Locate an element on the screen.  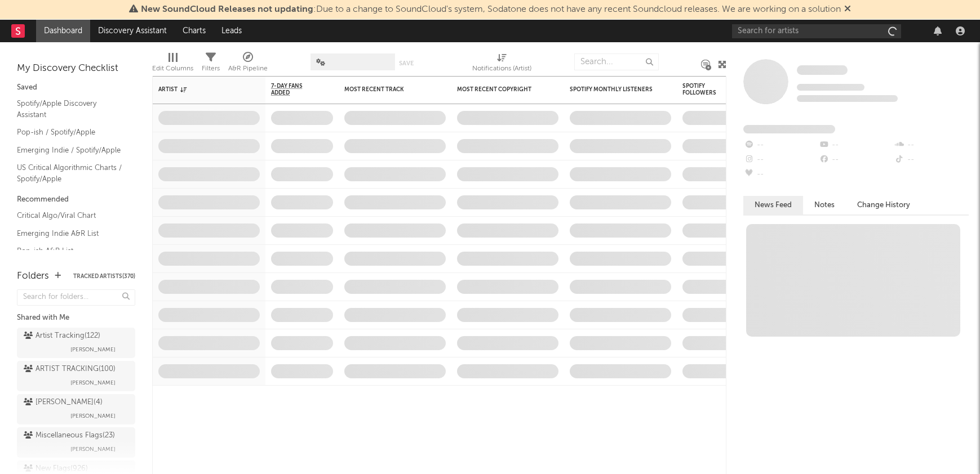
div: Artist Tracking ( 122 ) is located at coordinates (61, 336).